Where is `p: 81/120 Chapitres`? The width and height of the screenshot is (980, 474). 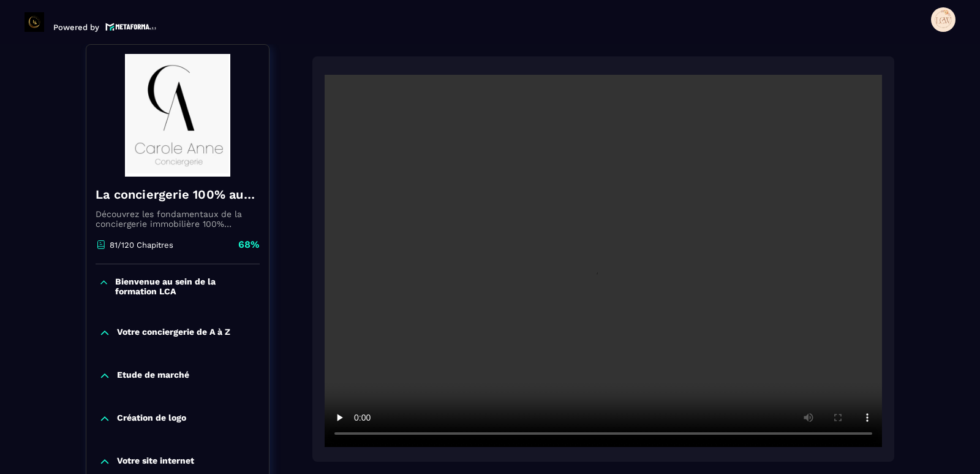 p: 81/120 Chapitres is located at coordinates (141, 244).